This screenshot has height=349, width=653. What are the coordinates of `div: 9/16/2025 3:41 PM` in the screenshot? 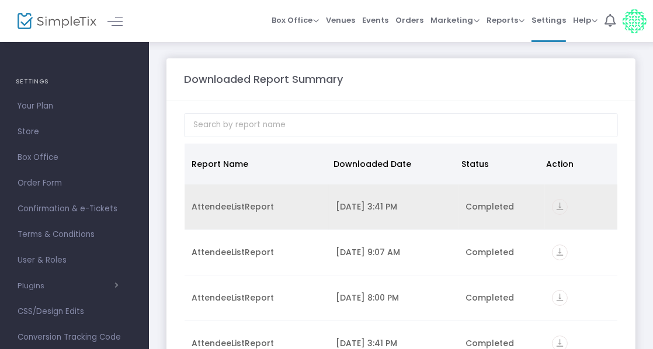 It's located at (393, 207).